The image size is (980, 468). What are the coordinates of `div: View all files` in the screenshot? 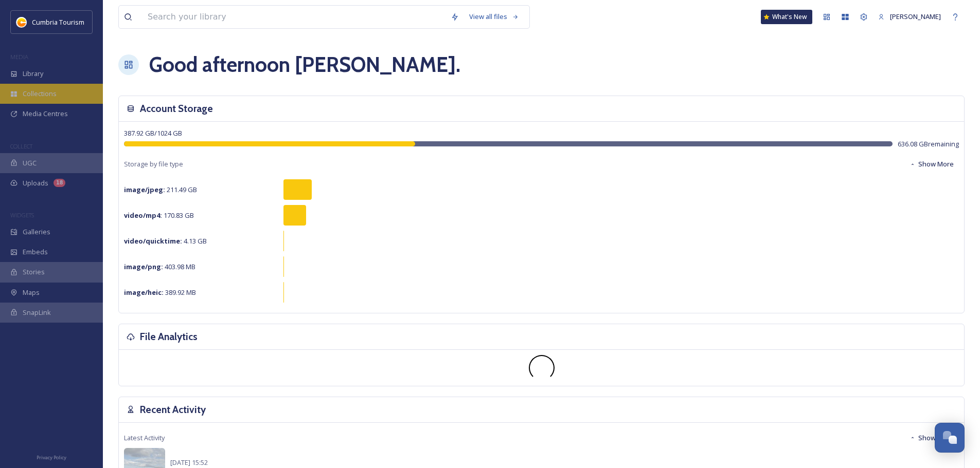 It's located at (494, 16).